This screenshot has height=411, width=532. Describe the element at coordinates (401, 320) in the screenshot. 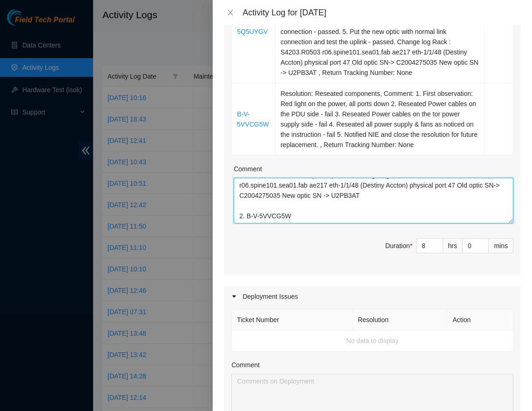

I see `th: Resolution` at that location.